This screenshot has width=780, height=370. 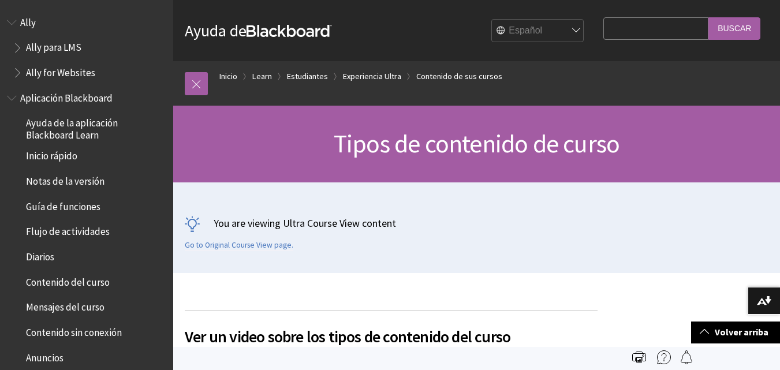 I want to click on span: Ayuda de la aplicación Blackboard Learn, so click(x=95, y=127).